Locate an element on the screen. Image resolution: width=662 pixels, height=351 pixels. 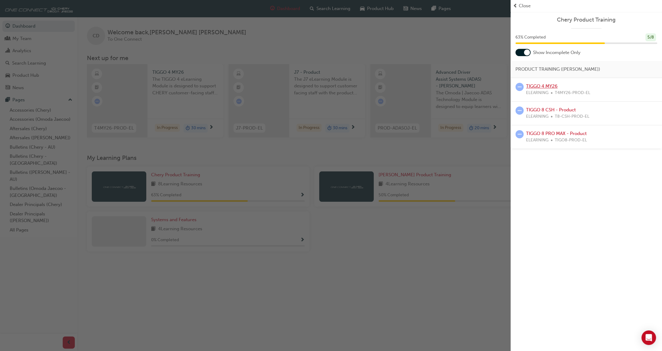
span: Close is located at coordinates (525, 6).